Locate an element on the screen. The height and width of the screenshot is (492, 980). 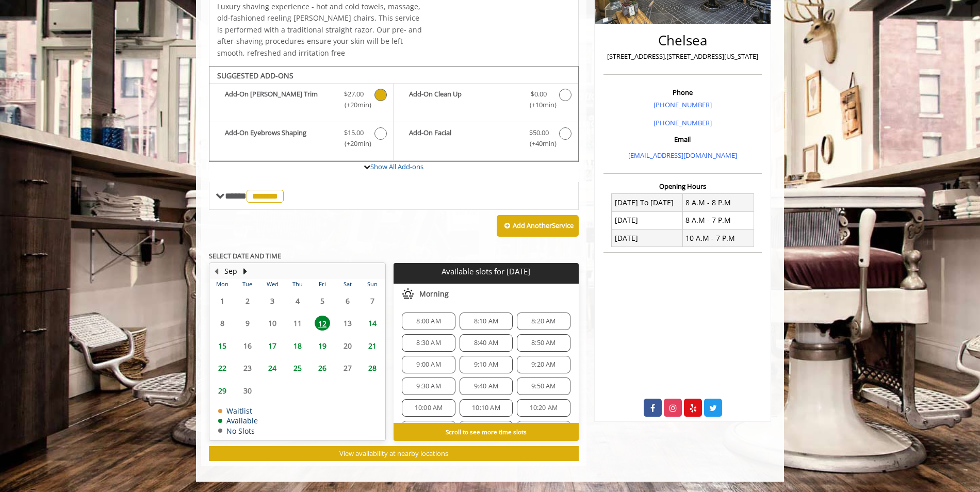
a: Show All Add-ons is located at coordinates (397, 167).